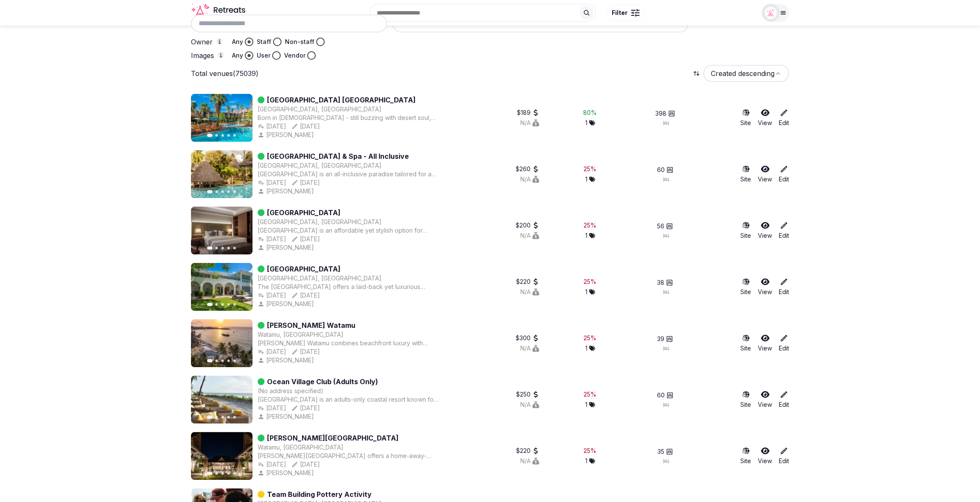 The image size is (980, 502). Describe the element at coordinates (290, 391) in the screenshot. I see `button: (No address specified)` at that location.